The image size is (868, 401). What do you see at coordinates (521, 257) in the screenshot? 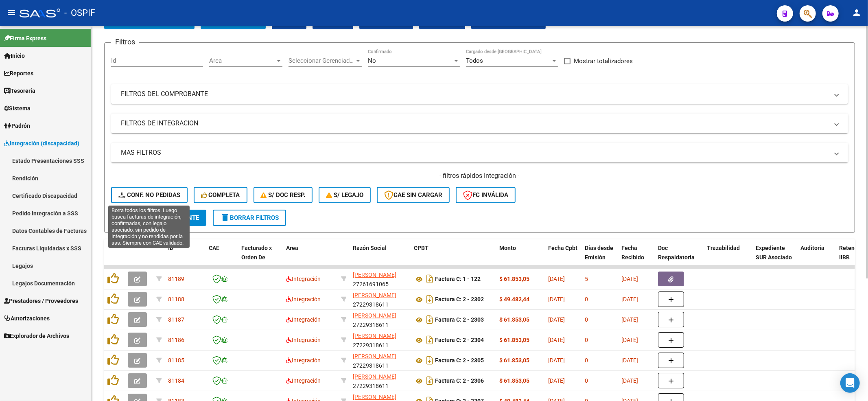
I see `datatable-header-cell: Monto` at bounding box center [521, 257].